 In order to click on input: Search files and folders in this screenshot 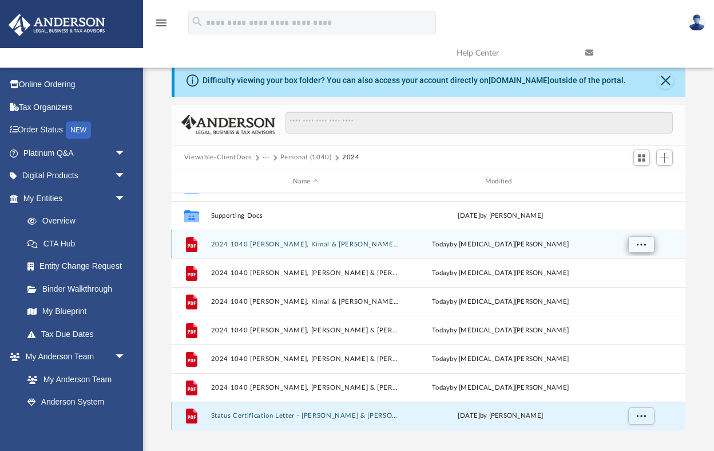, I will do `click(480, 123)`.